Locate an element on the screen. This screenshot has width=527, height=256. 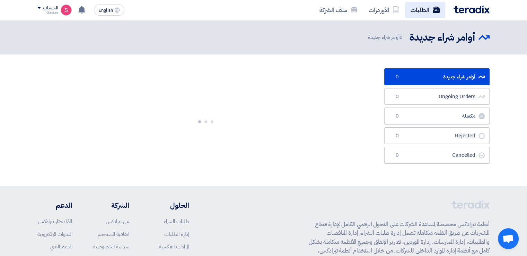
li: الحلول is located at coordinates (169, 205).